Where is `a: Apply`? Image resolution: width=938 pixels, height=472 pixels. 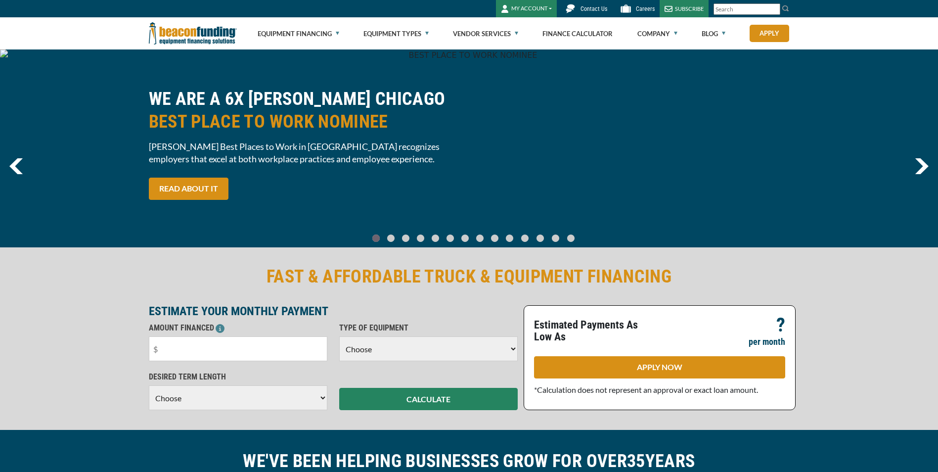
a: Apply is located at coordinates (769, 33).